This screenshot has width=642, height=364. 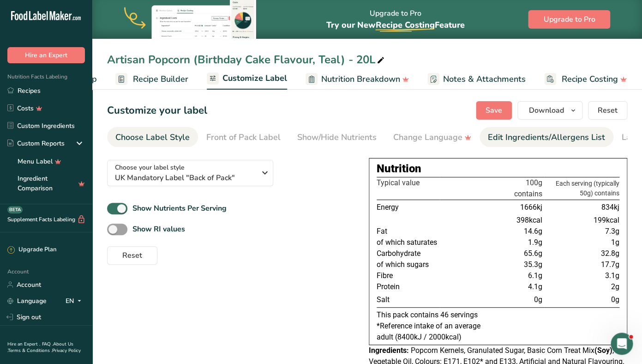 What do you see at coordinates (247, 60) in the screenshot?
I see `div: Artisan Popcorn (Birthday Cake Flavour, Teal) - 20L` at bounding box center [247, 60].